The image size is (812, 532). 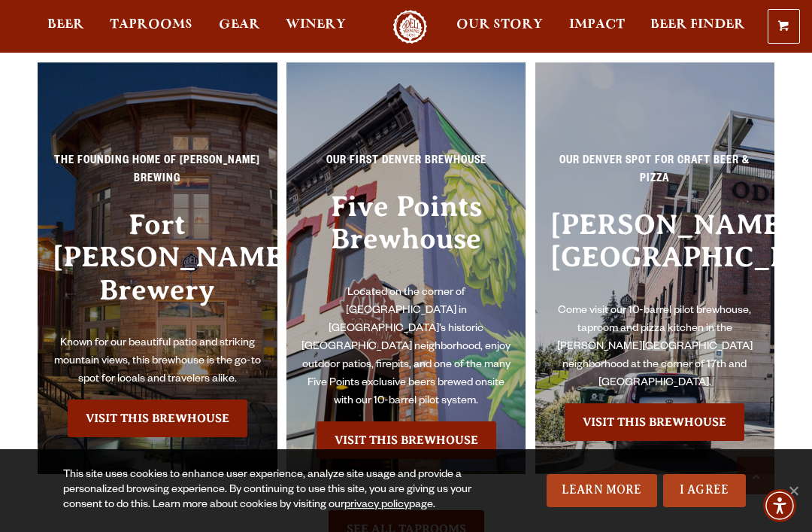 I want to click on a: Taprooms, so click(x=151, y=27).